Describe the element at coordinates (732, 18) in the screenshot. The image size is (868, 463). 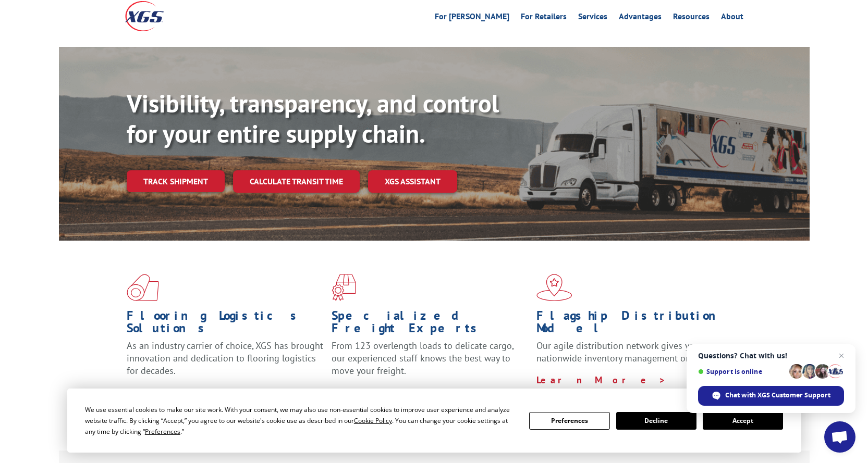
I see `a: About` at that location.